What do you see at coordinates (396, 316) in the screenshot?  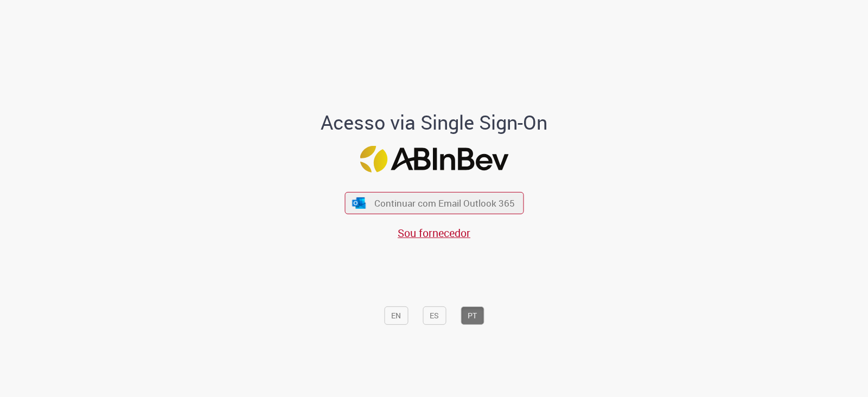 I see `button: EN` at bounding box center [396, 316].